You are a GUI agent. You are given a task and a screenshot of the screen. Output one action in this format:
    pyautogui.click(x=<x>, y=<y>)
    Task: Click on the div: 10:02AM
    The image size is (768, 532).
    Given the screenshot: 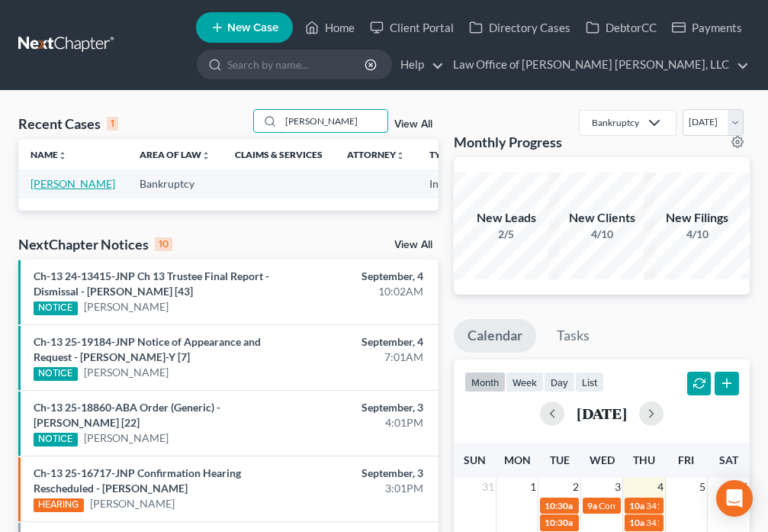 What is the action you would take?
    pyautogui.click(x=363, y=291)
    